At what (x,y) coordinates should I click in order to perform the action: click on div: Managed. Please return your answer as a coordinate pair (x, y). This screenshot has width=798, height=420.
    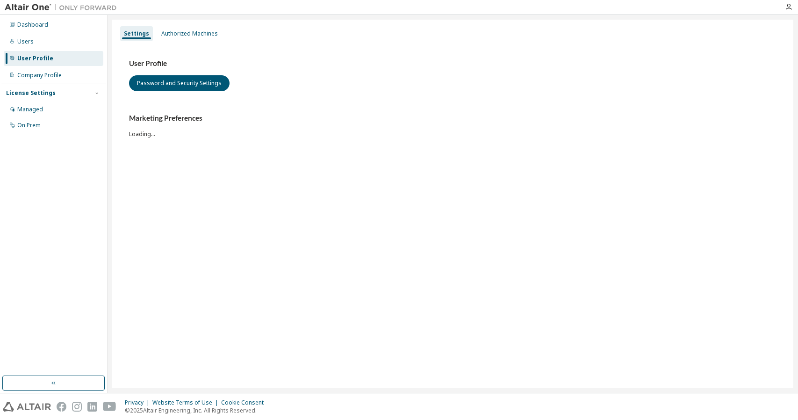
    Looking at the image, I should click on (30, 109).